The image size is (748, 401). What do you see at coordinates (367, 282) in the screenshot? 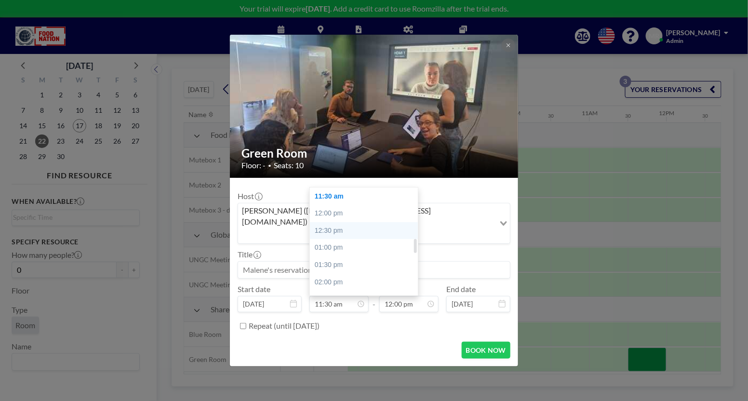
I see `div: 02:00 pm` at bounding box center [367, 282].